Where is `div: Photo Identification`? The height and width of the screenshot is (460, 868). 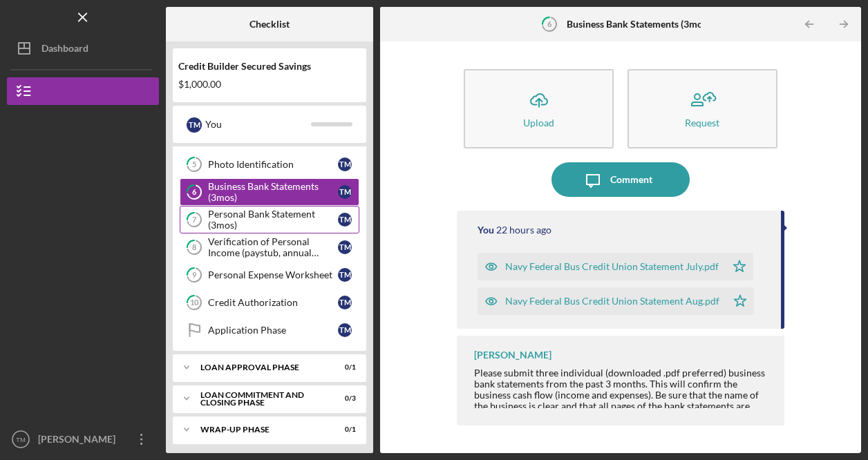 div: Photo Identification is located at coordinates (273, 164).